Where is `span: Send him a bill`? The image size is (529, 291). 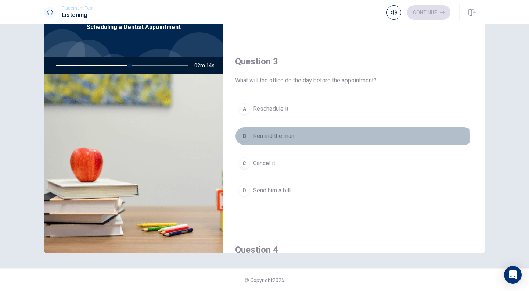
span: Send him a bill is located at coordinates (272, 190).